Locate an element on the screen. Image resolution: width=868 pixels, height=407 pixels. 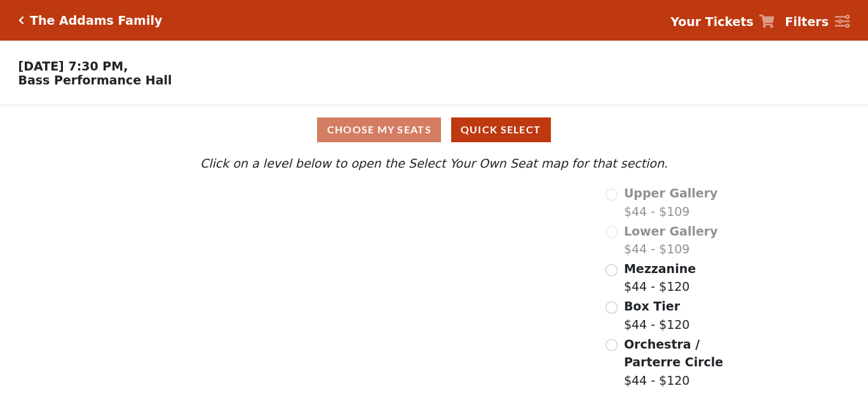
p: Click on a level below to open the Select Your Own Seat map for that section. is located at coordinates (434, 164).